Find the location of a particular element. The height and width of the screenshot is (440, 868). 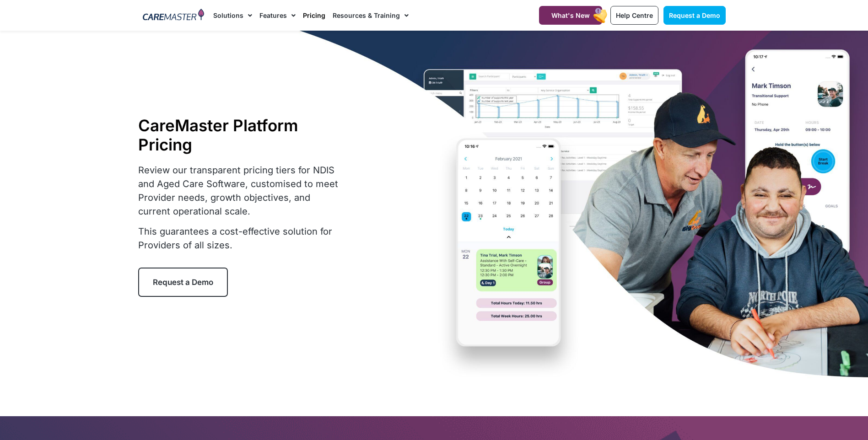

p: This guarantees a cost-effective solution for Providers of all sizes. is located at coordinates (241, 238).